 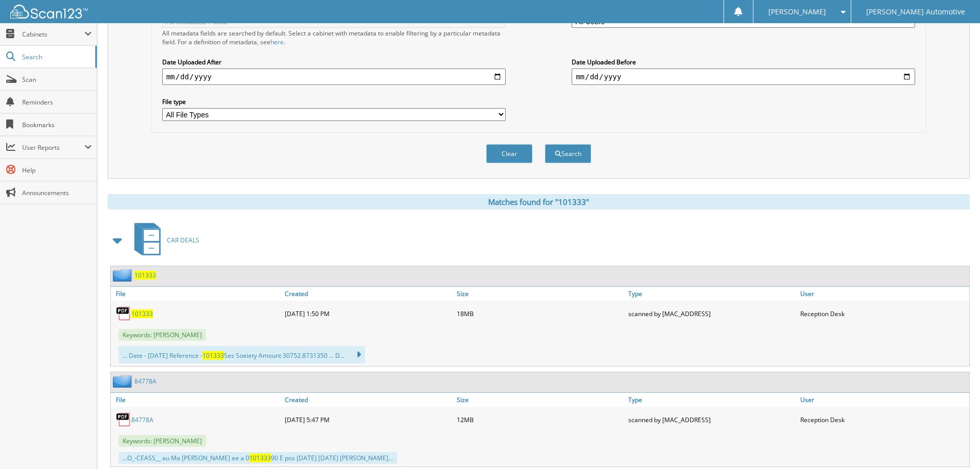 I want to click on input: end, so click(x=743, y=77).